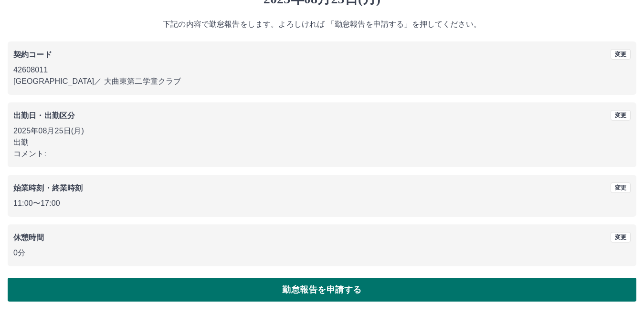 Image resolution: width=644 pixels, height=313 pixels. Describe the element at coordinates (321, 154) in the screenshot. I see `p: コメント:` at that location.